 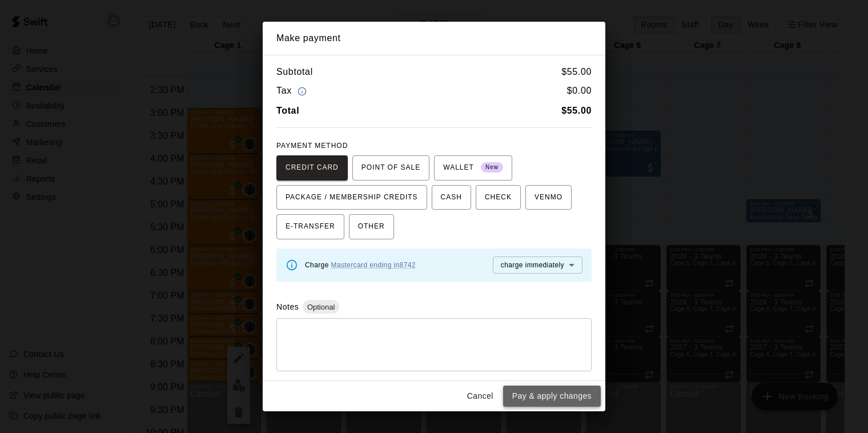 What do you see at coordinates (492, 168) in the screenshot?
I see `span: New` at bounding box center [492, 168].